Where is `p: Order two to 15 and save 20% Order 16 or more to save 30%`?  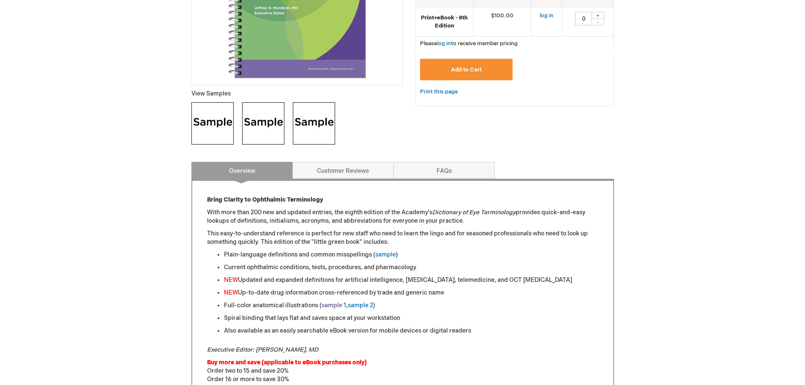 p: Order two to 15 and save 20% Order 16 or more to save 30% is located at coordinates (403, 371).